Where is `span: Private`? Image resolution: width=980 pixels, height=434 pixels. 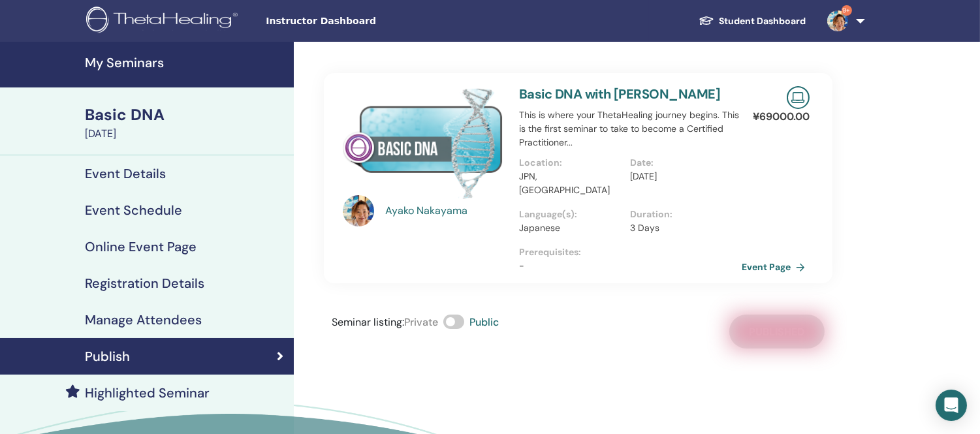
span: Private is located at coordinates (421, 322).